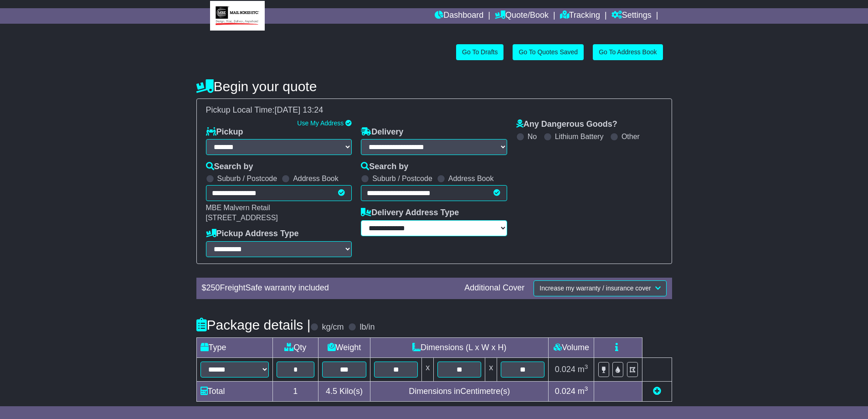  What do you see at coordinates (331, 391) in the screenshot?
I see `span: 4.5` at bounding box center [331, 391].